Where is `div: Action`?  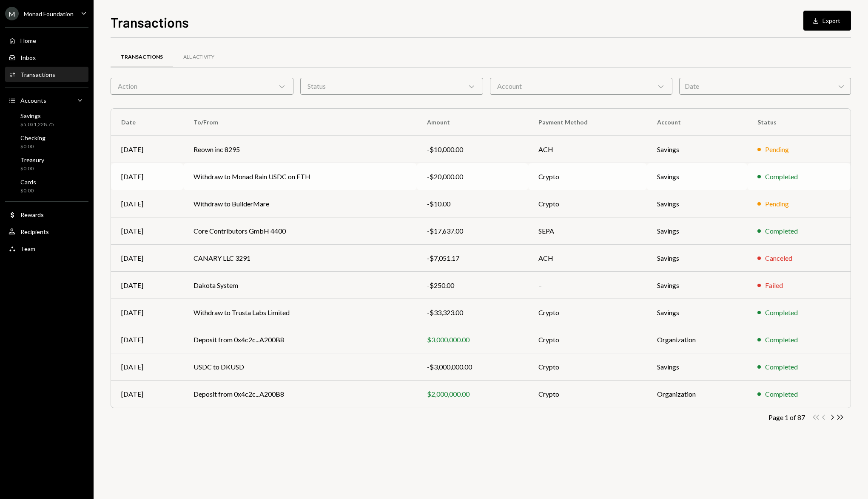 div: Action is located at coordinates (202, 86).